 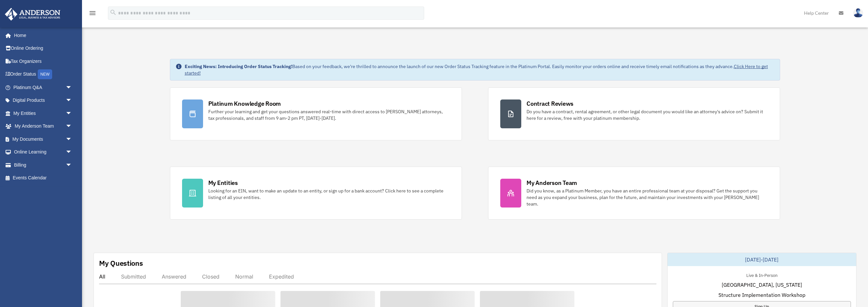 I want to click on img: Anderson Advisors Platinum Portal, so click(x=32, y=14).